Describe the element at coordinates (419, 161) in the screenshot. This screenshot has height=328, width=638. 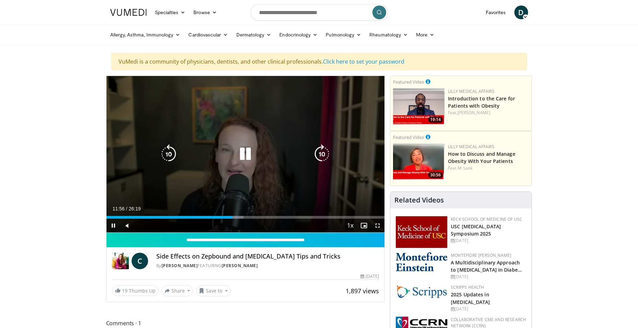
I see `img: c98a6a29-1ea0-4bd5-8cf5-4d1e188984a7.png.150x105_q85_crop-smart_upscale.png` at that location.